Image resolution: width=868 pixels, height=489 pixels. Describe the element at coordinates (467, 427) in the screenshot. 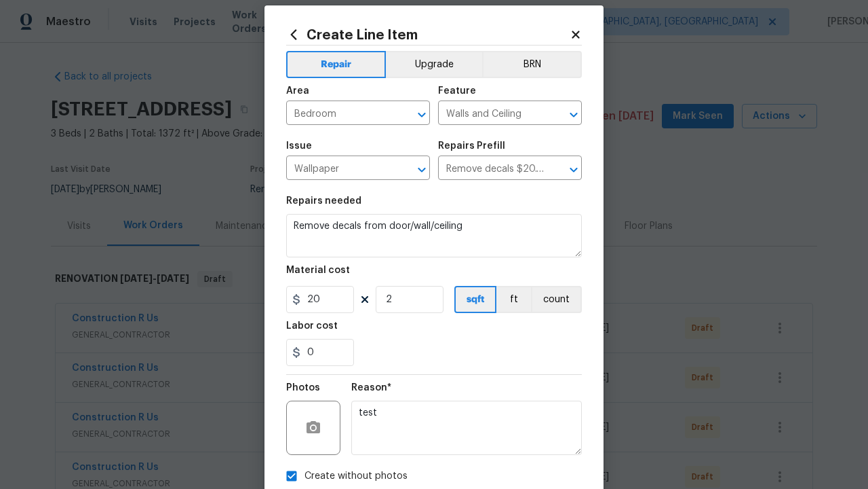

I see `textarea: test` at that location.